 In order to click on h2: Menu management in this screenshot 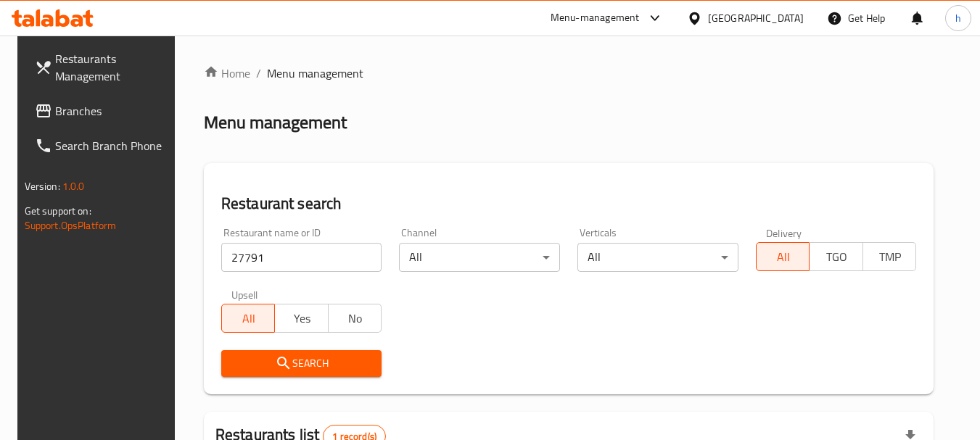, I will do `click(275, 123)`.